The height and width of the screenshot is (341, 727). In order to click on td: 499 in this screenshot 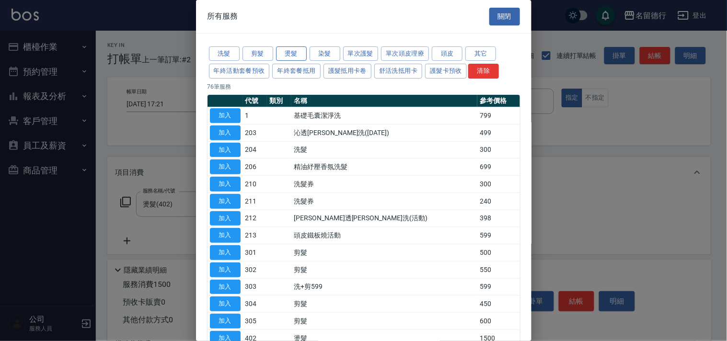, I will do `click(499, 133)`.